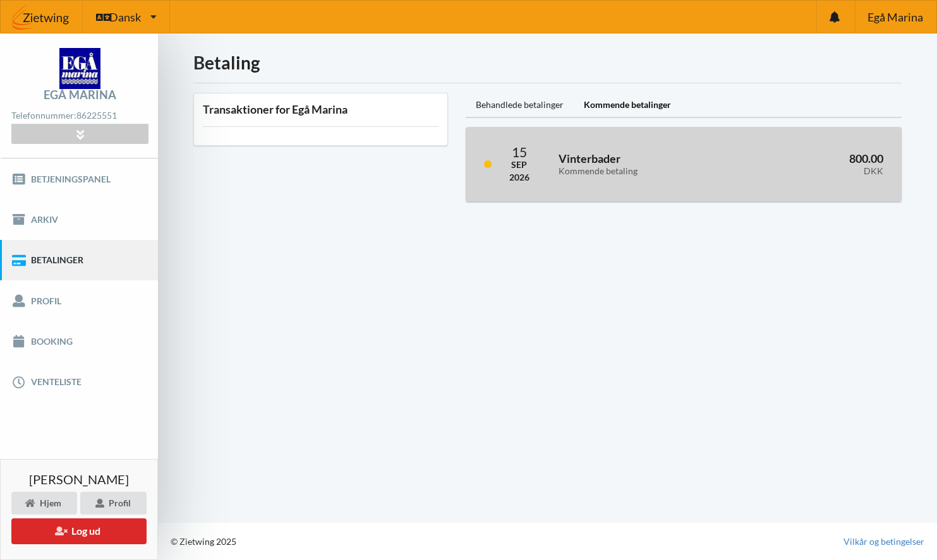 Image resolution: width=937 pixels, height=560 pixels. What do you see at coordinates (627, 105) in the screenshot?
I see `div: Kommende betalinger` at bounding box center [627, 105].